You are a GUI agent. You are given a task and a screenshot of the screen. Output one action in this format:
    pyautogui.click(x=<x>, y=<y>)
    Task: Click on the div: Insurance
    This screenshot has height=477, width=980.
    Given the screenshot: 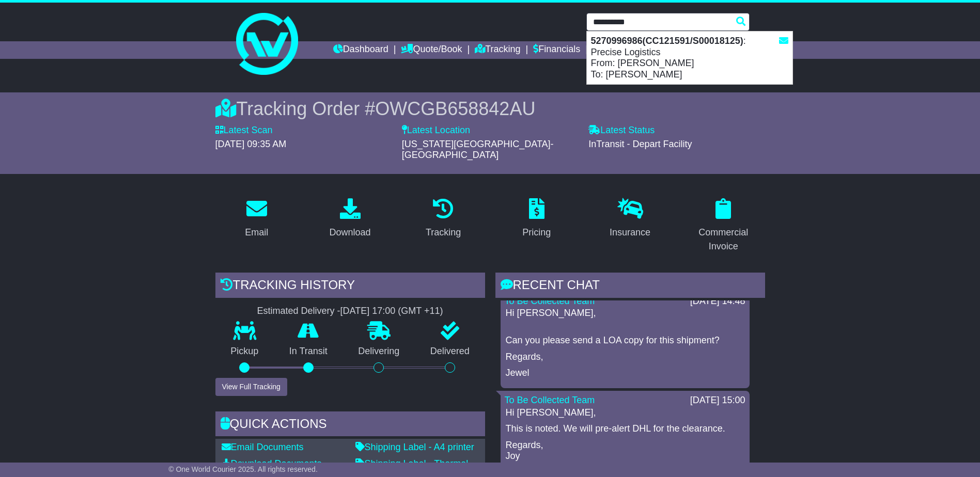 What is the action you would take?
    pyautogui.click(x=629, y=232)
    